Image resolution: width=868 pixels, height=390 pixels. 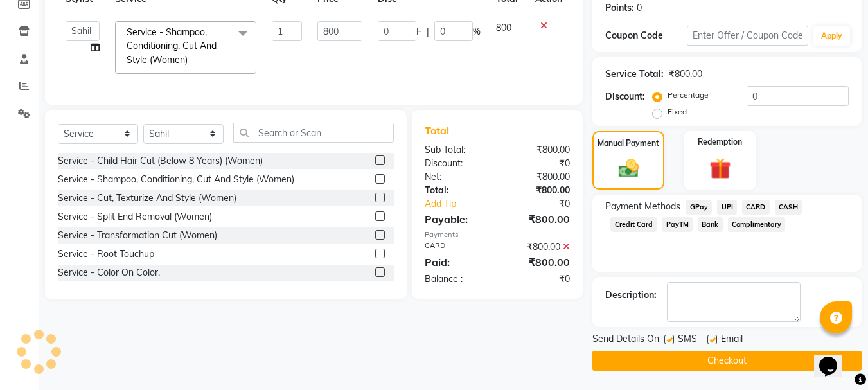 What do you see at coordinates (463, 204) in the screenshot?
I see `a: Add Tip` at bounding box center [463, 204].